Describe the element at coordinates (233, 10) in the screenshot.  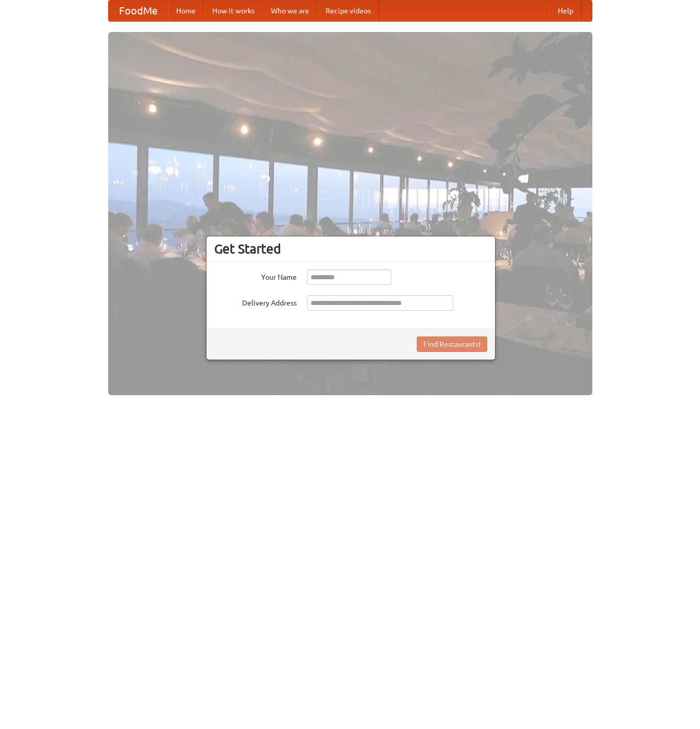
I see `a: How it works` at that location.